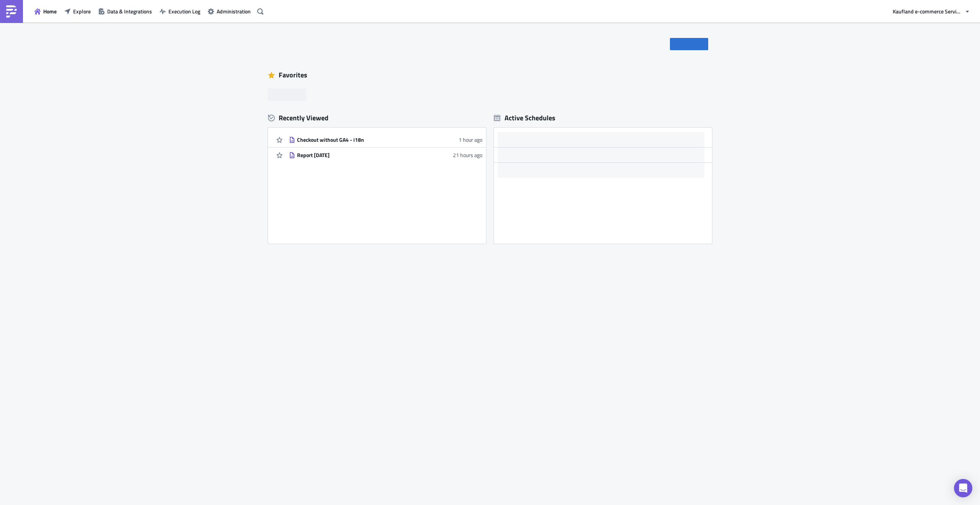 Image resolution: width=980 pixels, height=505 pixels. What do you see at coordinates (82, 11) in the screenshot?
I see `span: Explore` at bounding box center [82, 11].